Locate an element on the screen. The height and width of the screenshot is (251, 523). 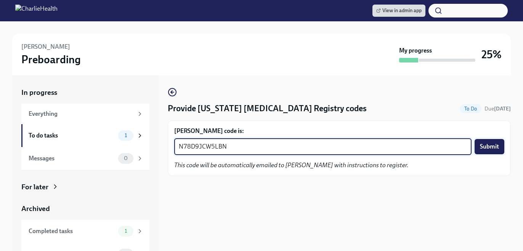
div: Messages is located at coordinates (72, 158).